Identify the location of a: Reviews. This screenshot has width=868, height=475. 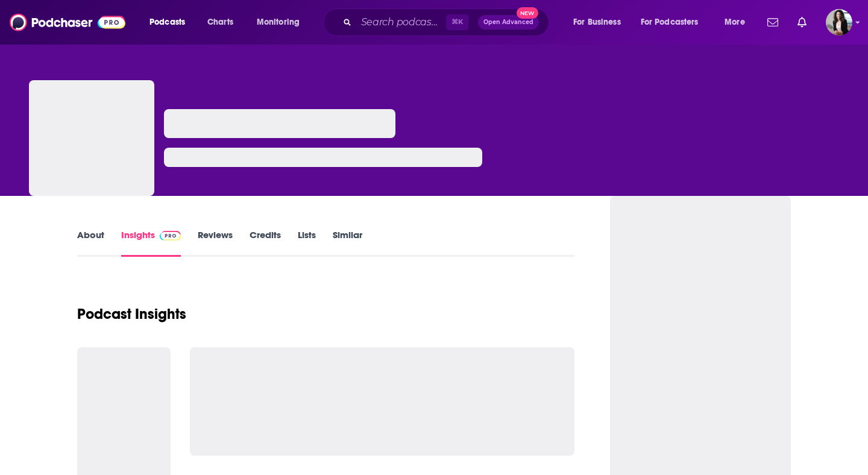
(215, 243).